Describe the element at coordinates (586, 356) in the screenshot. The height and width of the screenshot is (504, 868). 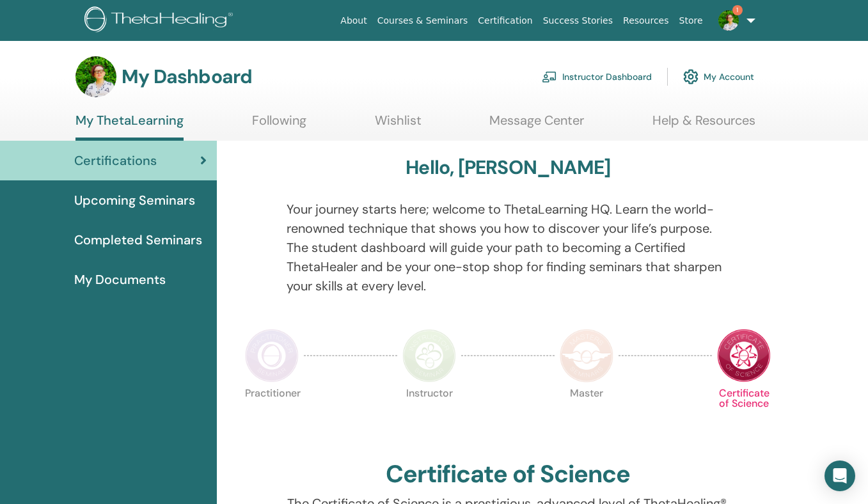
I see `img: Master` at that location.